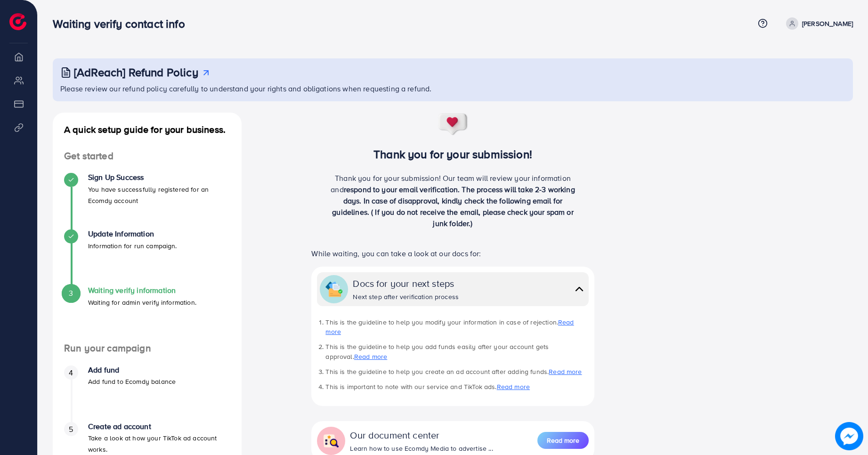  Describe the element at coordinates (457, 372) in the screenshot. I see `li: This is the guideline to help you create an ad account after adding funds.` at that location.